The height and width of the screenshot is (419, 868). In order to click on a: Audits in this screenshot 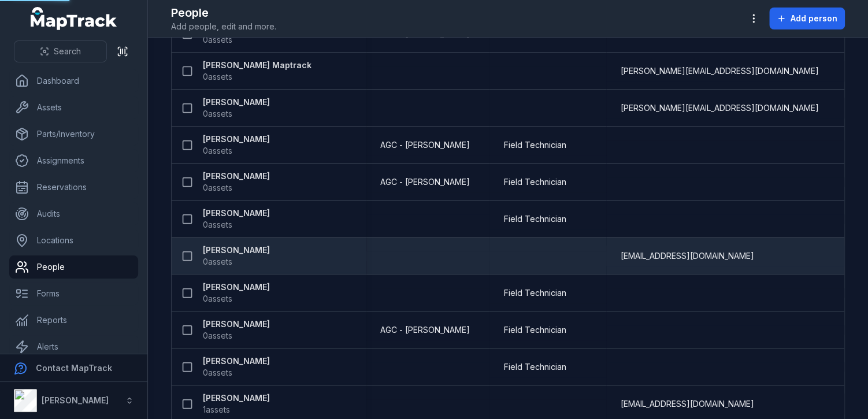, I will do `click(73, 214)`.